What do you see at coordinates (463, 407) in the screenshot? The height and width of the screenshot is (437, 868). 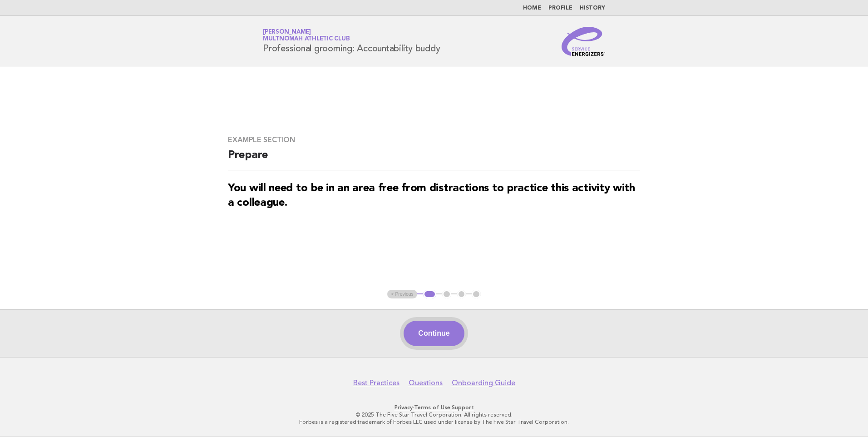 I see `a: Support` at bounding box center [463, 407].